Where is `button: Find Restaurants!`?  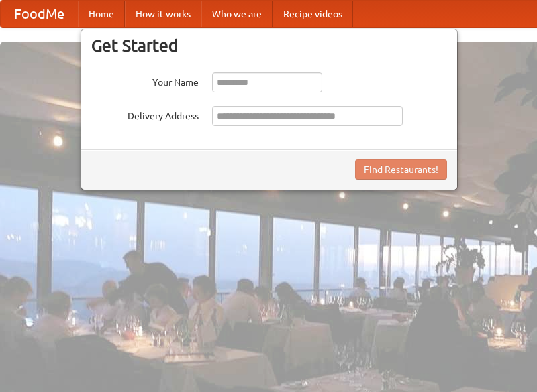 button: Find Restaurants! is located at coordinates (401, 170).